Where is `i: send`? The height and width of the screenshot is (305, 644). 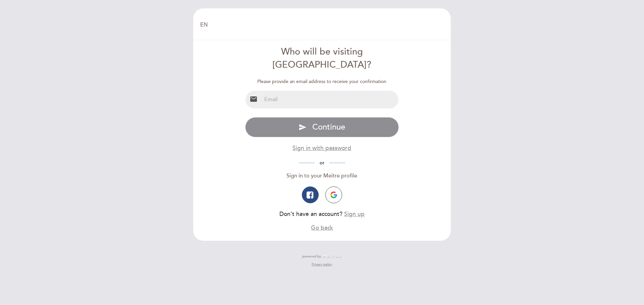
i: send is located at coordinates (302, 127).